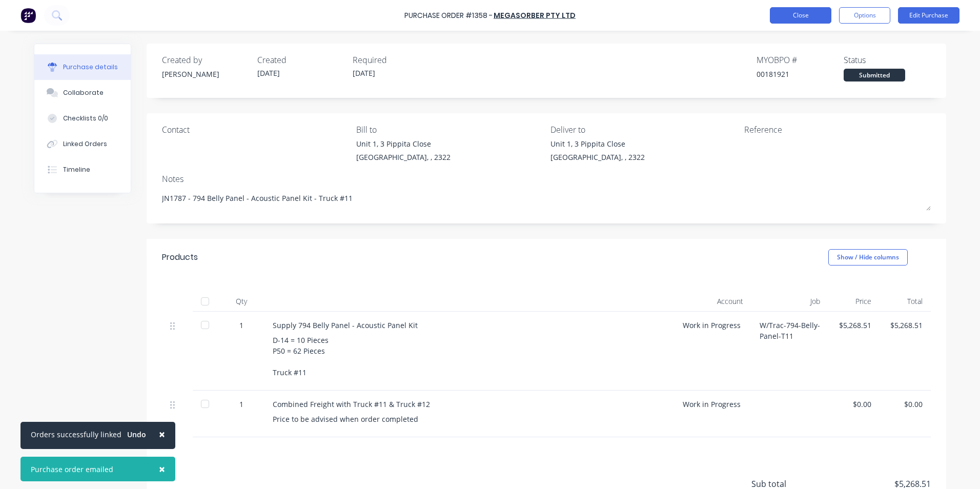 The width and height of the screenshot is (980, 489). Describe the element at coordinates (854, 301) in the screenshot. I see `div: Price` at that location.